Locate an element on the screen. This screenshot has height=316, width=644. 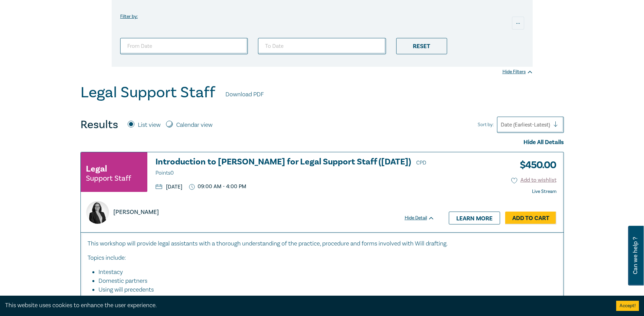
div: Reset is located at coordinates (421, 46).